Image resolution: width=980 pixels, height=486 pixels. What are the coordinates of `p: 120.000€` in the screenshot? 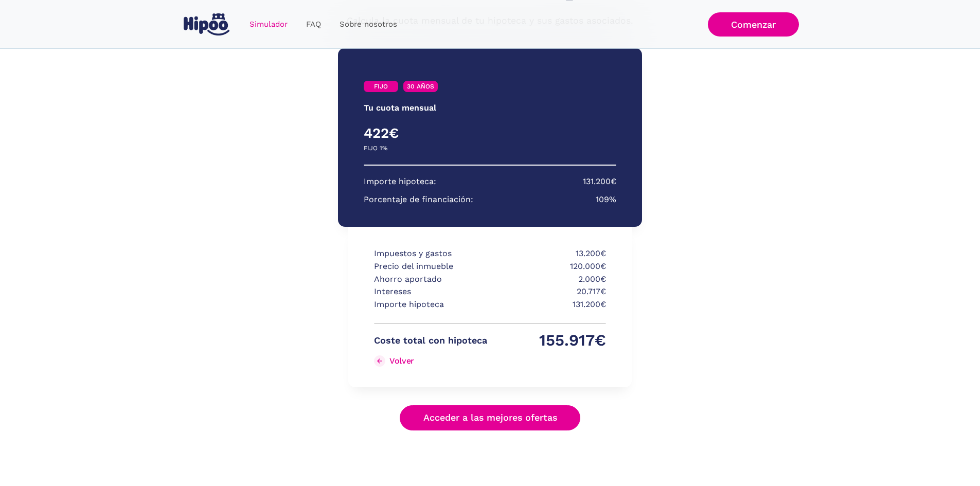 It's located at (549, 266).